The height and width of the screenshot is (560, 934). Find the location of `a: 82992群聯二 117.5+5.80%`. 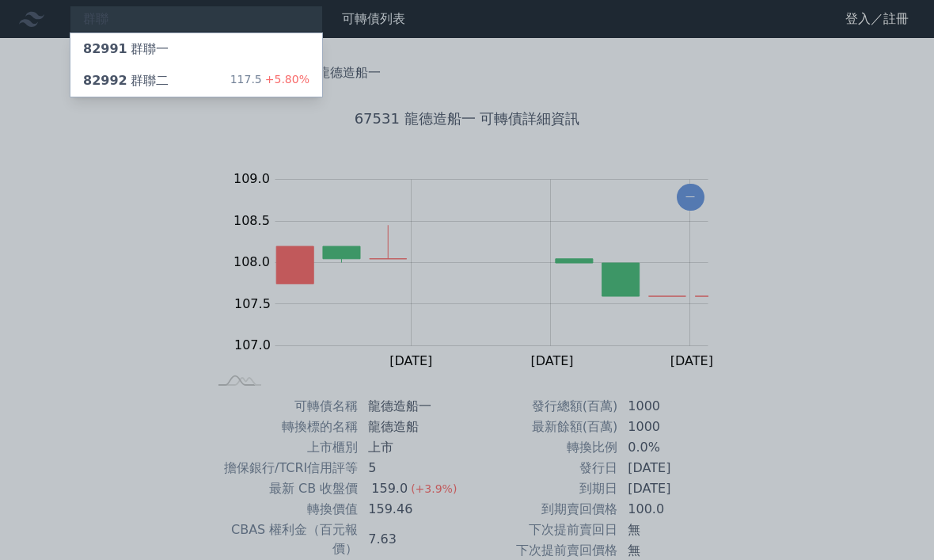

a: 82992群聯二 117.5+5.80% is located at coordinates (196, 81).